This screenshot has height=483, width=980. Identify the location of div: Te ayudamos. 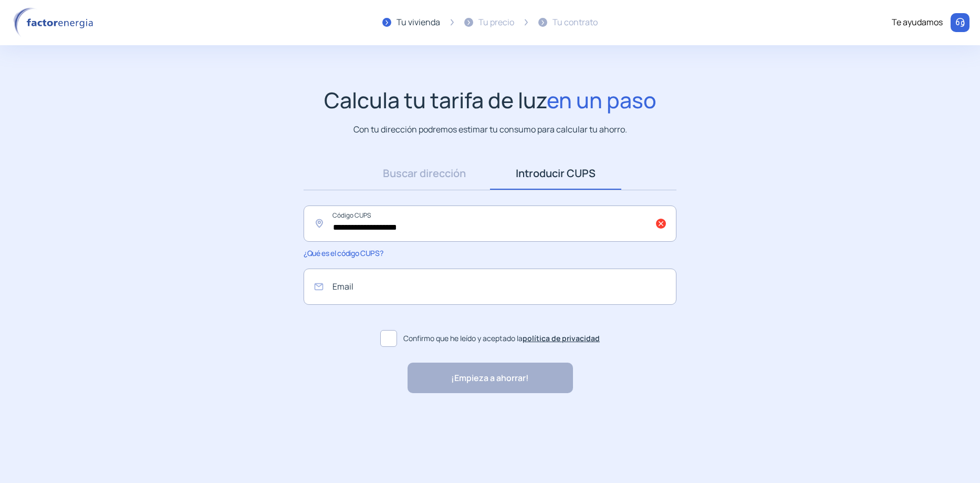
(917, 23).